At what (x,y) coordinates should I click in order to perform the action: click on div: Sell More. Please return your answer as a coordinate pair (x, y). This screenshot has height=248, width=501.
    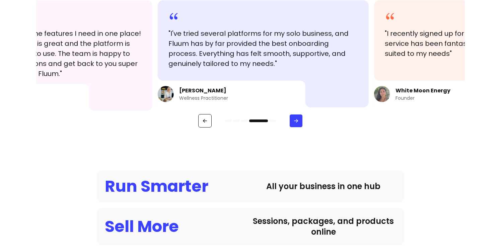
    Looking at the image, I should click on (142, 227).